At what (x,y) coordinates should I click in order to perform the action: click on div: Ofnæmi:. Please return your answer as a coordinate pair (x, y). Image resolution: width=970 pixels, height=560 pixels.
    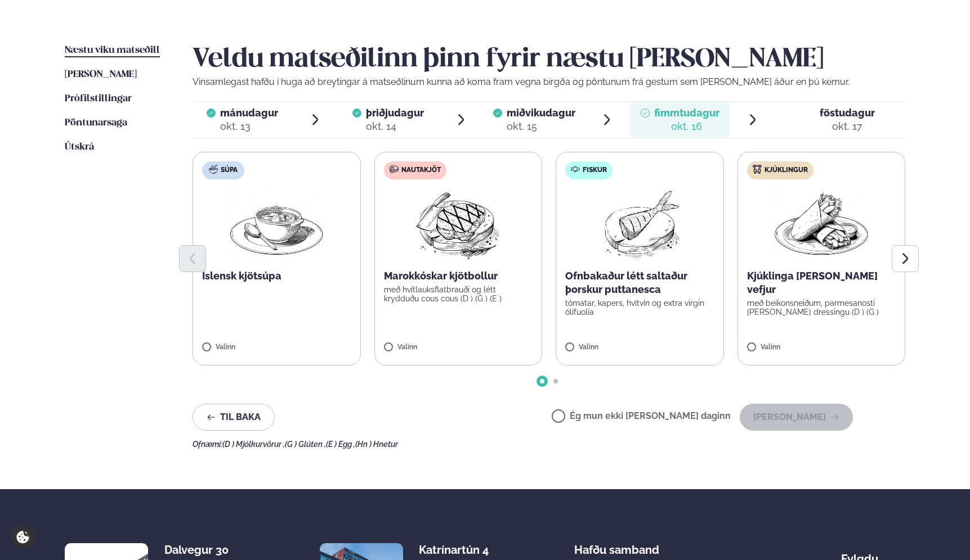
    Looking at the image, I should click on (549, 444).